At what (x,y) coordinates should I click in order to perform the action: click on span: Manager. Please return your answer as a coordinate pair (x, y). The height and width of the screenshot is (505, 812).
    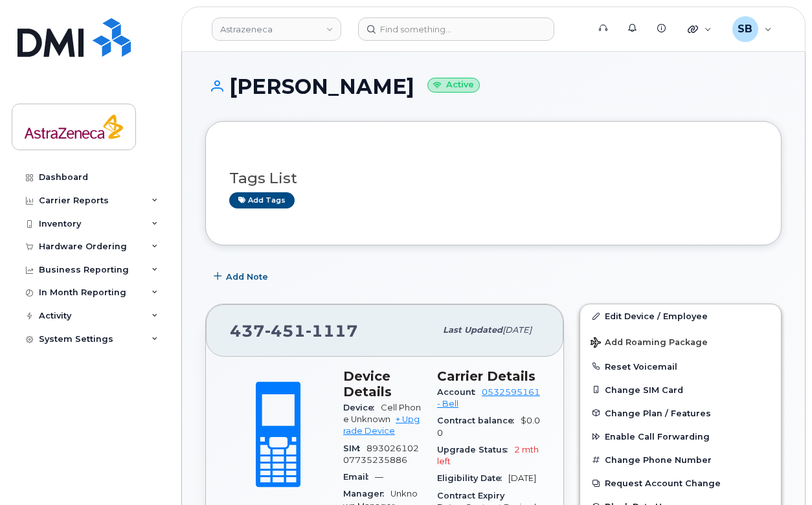
    Looking at the image, I should click on (367, 493).